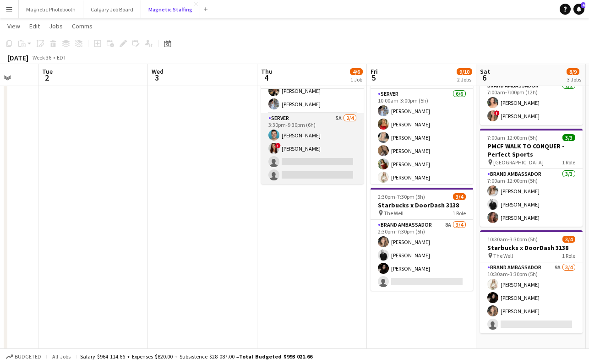  Describe the element at coordinates (170, 10) in the screenshot. I see `button: Magnetic Staffing` at that location.